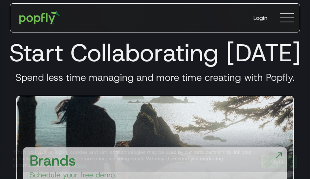  What do you see at coordinates (39, 18) in the screenshot?
I see `a: home` at bounding box center [39, 18].